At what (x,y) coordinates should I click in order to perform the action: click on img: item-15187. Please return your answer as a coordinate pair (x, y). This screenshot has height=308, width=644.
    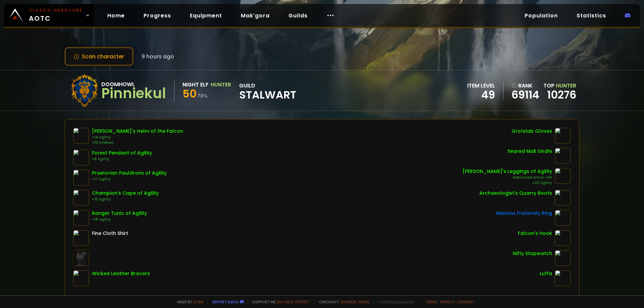
    Looking at the image, I should click on (81, 178).